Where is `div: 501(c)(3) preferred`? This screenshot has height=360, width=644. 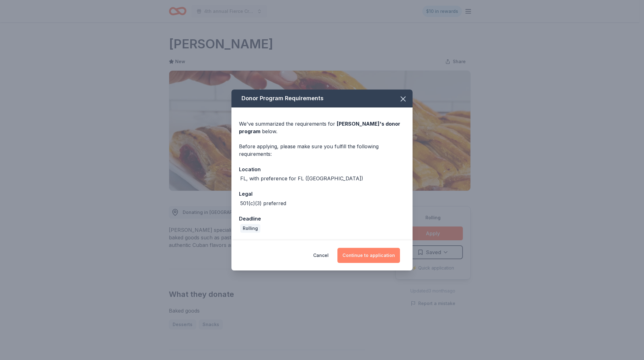 div: 501(c)(3) preferred is located at coordinates (263, 203).